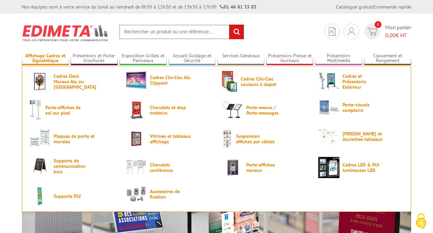  I want to click on span: Porte-menus / Porte-messages, so click(267, 110).